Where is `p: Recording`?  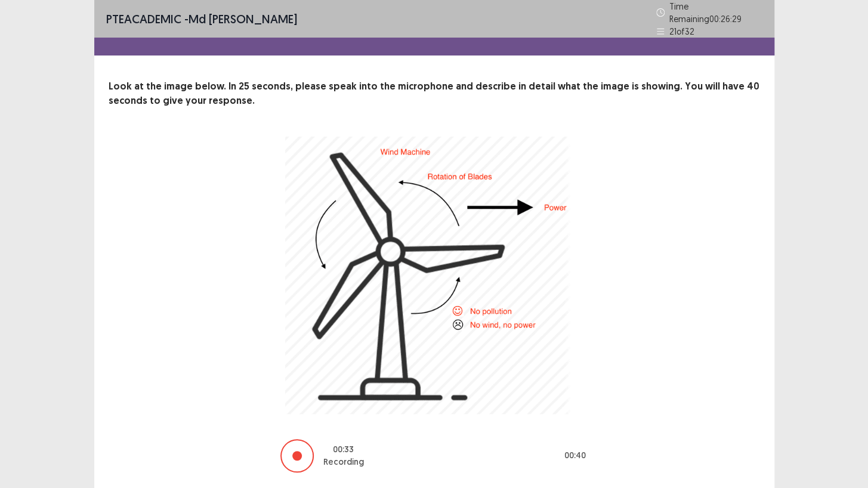
p: Recording is located at coordinates (344, 462).